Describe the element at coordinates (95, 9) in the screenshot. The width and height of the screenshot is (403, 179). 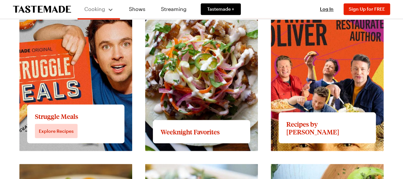
I see `span: Cooking` at that location.